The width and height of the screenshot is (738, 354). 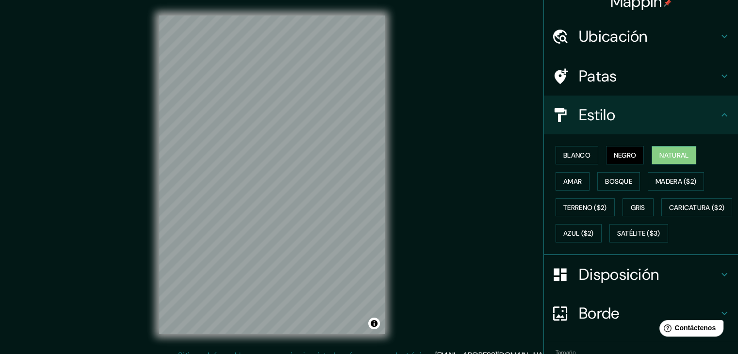 What do you see at coordinates (675, 181) in the screenshot?
I see `font: Madera ($2)` at bounding box center [675, 181].